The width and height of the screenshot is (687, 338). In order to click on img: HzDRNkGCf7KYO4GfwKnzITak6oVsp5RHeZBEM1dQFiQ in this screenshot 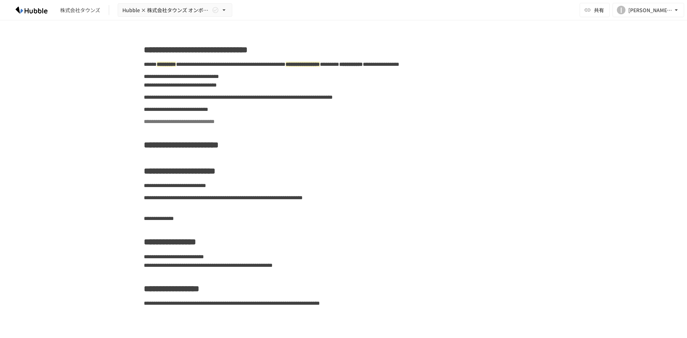, I will do `click(31, 10)`.